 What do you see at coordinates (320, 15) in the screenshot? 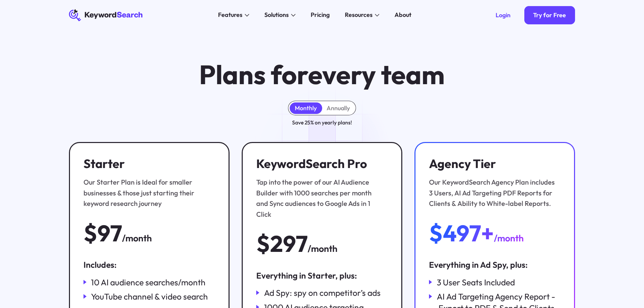
I see `a: Pricing` at bounding box center [320, 15].